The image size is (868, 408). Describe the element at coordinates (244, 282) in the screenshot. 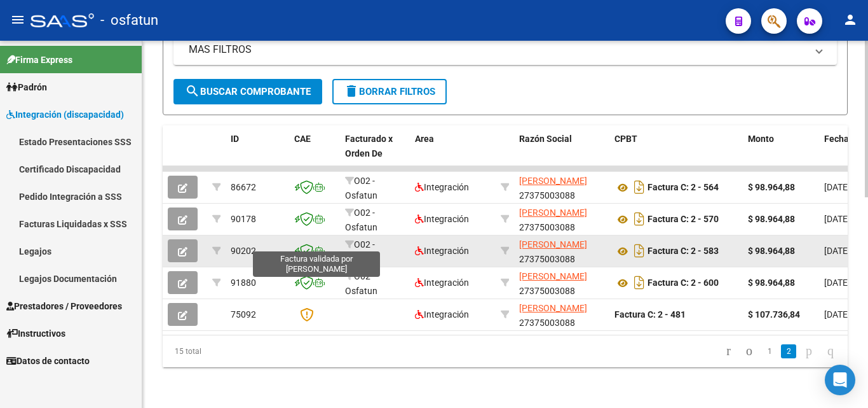

I see `span: 91880` at that location.